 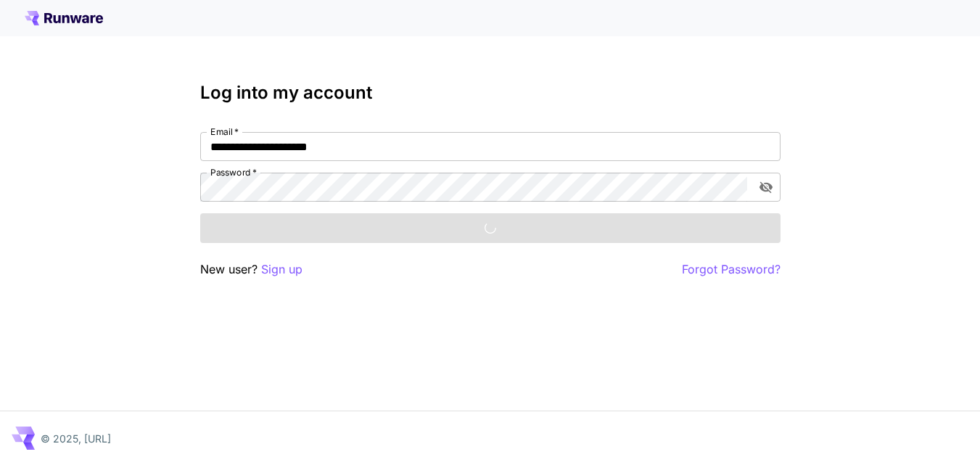 What do you see at coordinates (732, 269) in the screenshot?
I see `button: Forgot Password?` at bounding box center [732, 269].